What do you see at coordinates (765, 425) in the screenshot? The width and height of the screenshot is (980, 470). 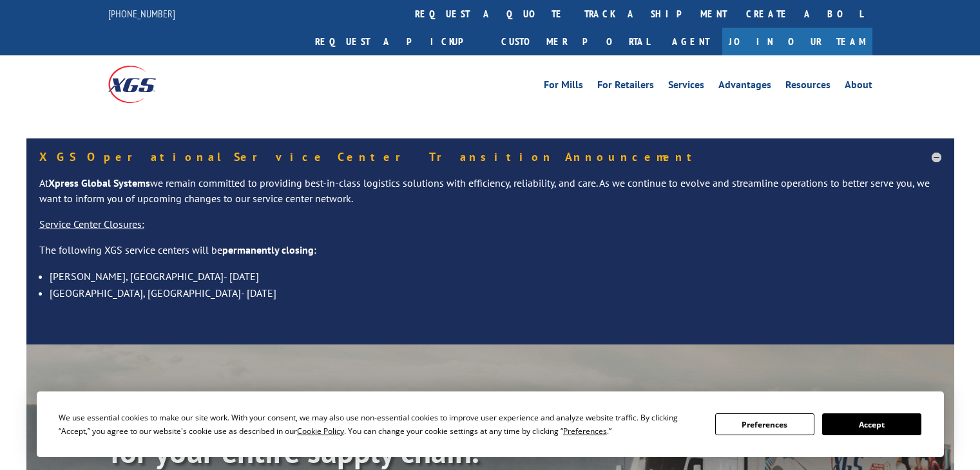 I see `button: Preferences` at bounding box center [765, 425].